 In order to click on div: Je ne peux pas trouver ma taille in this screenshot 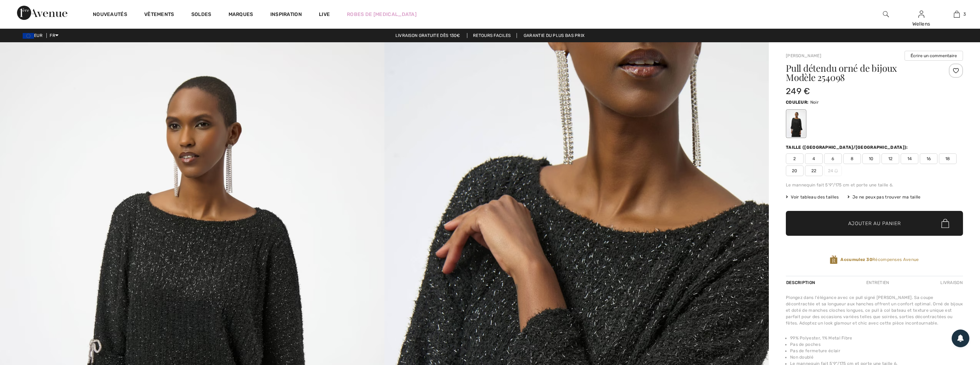, I will do `click(884, 197)`.